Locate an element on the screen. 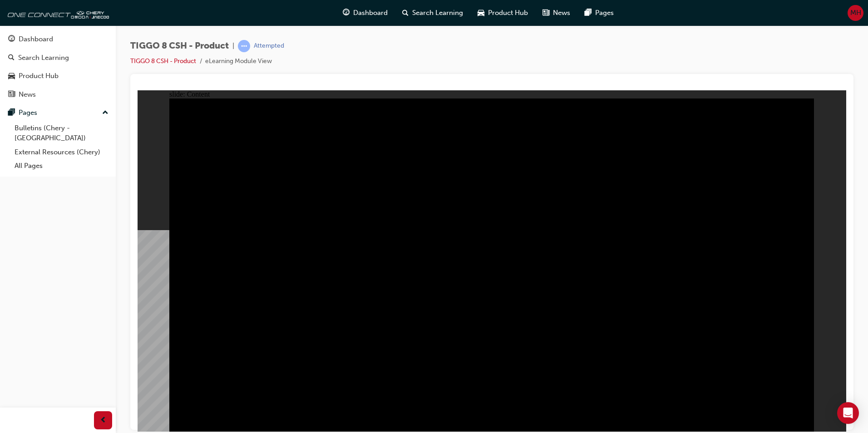 The image size is (868, 433). a: News is located at coordinates (58, 94).